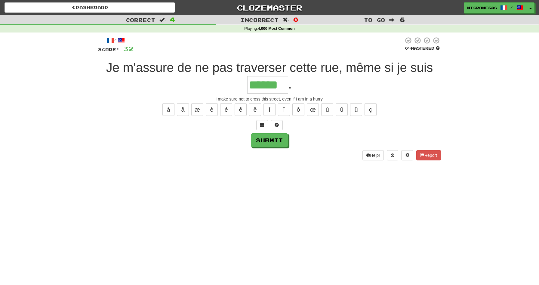 Image resolution: width=539 pixels, height=285 pixels. What do you see at coordinates (109, 49) in the screenshot?
I see `span: Score:` at bounding box center [109, 49].